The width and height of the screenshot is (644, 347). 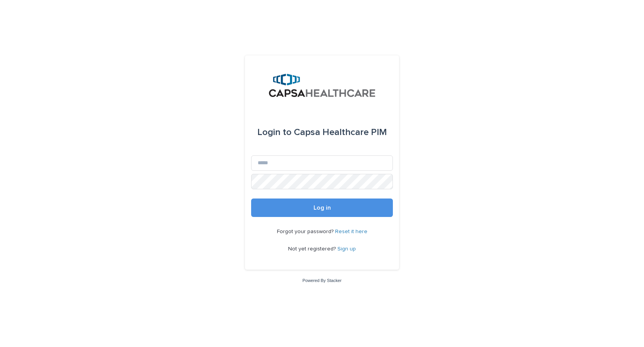 What do you see at coordinates (313, 249) in the screenshot?
I see `span: Not yet registered?` at bounding box center [313, 249].